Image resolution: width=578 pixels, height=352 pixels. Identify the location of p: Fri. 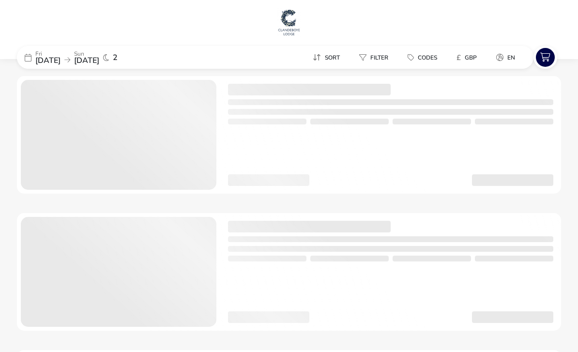
(48, 54).